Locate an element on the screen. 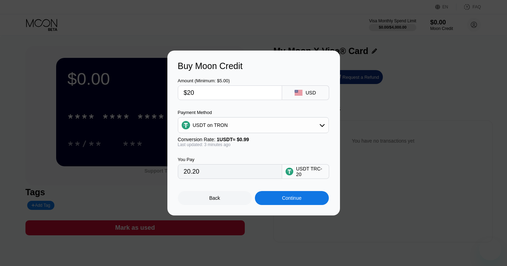 The height and width of the screenshot is (266, 507). div: Payment Method is located at coordinates (253, 112).